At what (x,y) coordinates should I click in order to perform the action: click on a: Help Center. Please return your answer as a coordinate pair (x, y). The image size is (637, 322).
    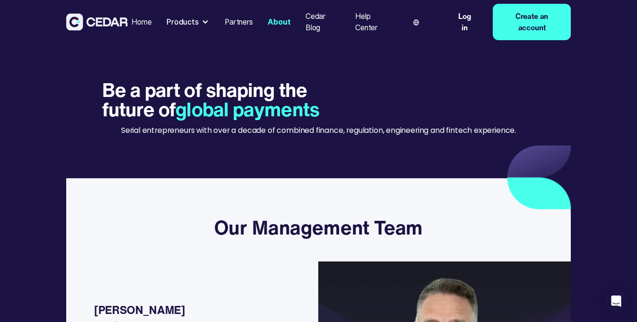
    Looking at the image, I should click on (373, 22).